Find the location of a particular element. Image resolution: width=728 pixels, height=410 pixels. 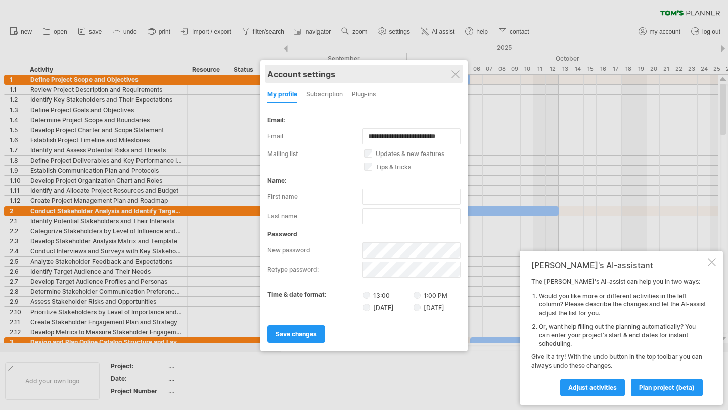

label: updates & new features is located at coordinates (418, 154).